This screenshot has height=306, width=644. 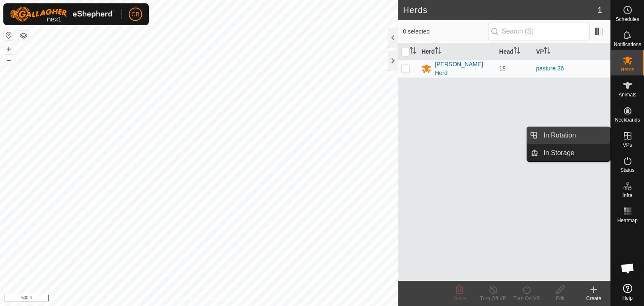 What do you see at coordinates (459, 298) in the screenshot?
I see `span: Delete` at bounding box center [459, 298].